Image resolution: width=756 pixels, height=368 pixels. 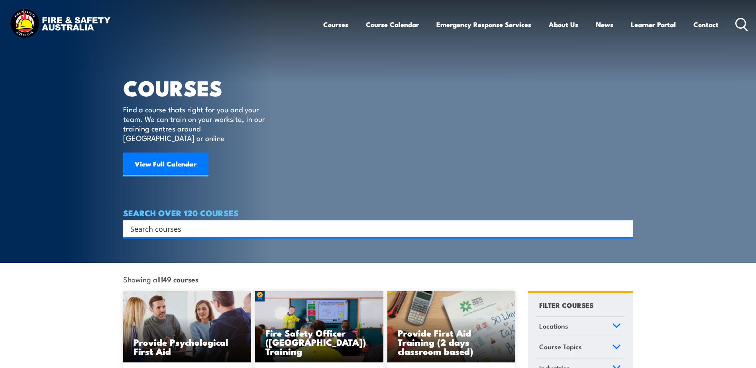 I want to click on h1: COURSES, so click(x=200, y=87).